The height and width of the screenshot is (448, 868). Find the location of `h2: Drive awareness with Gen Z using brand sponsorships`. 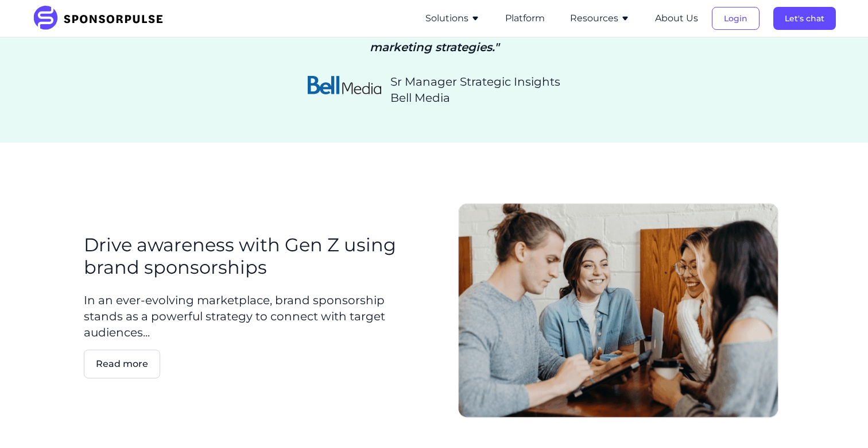

h2: Drive awareness with Gen Z using brand sponsorships is located at coordinates (250, 256).